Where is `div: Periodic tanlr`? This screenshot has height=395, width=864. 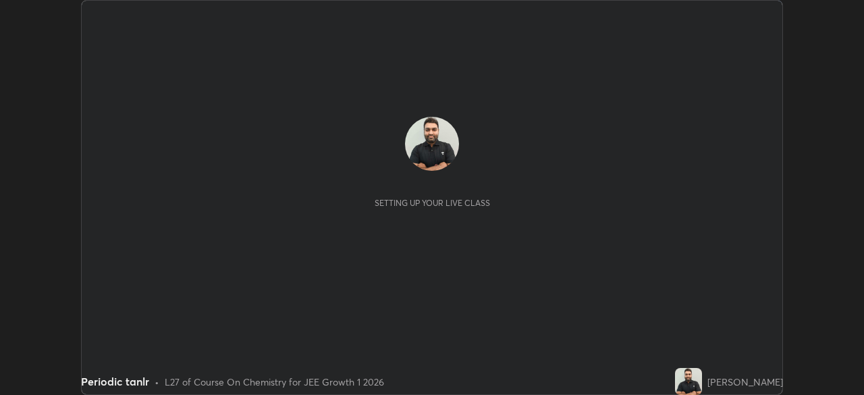 div: Periodic tanlr is located at coordinates (115, 381).